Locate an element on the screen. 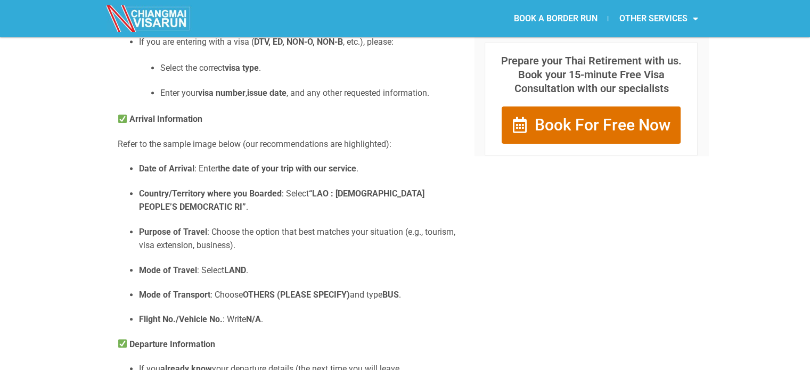  p: : Enter . is located at coordinates (299, 169).